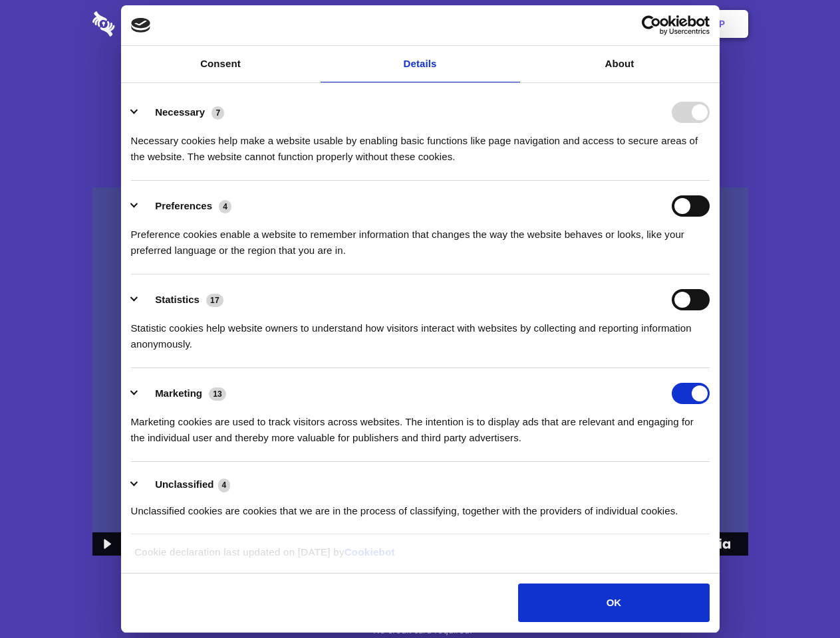 This screenshot has width=840, height=638. What do you see at coordinates (632, 24) in the screenshot?
I see `a: Login` at bounding box center [632, 24].